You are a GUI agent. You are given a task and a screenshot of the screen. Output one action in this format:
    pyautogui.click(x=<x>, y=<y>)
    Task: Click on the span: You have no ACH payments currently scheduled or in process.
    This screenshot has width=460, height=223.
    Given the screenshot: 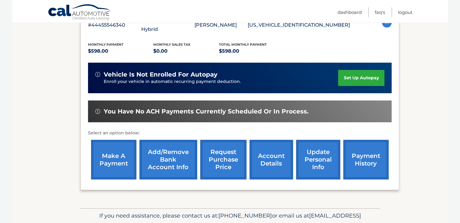 What is the action you would take?
    pyautogui.click(x=206, y=111)
    